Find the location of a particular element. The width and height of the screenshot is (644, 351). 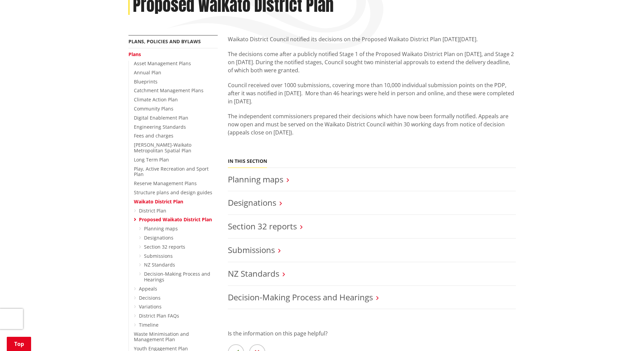

a: Climate Action Plan is located at coordinates (156, 99).